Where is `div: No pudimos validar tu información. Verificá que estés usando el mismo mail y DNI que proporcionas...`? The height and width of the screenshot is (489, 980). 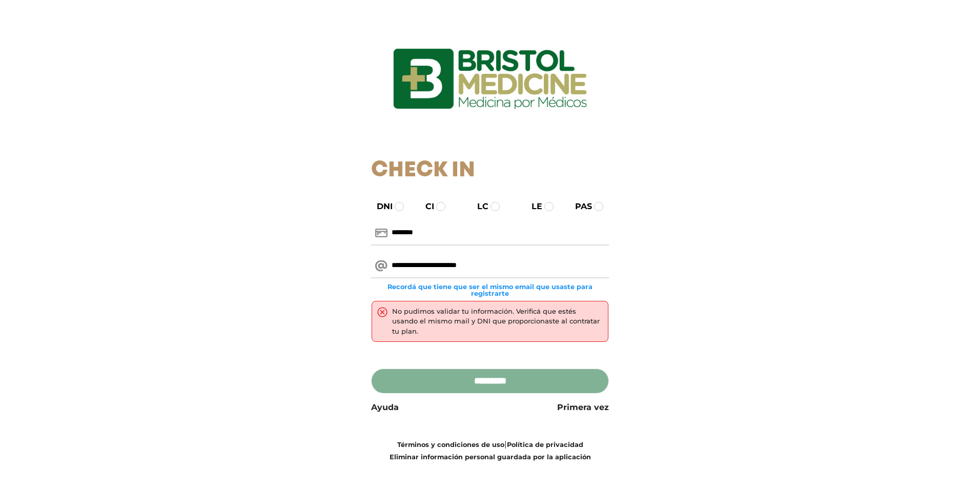 div: No pudimos validar tu información. Verificá que estés usando el mismo mail y DNI que proporcionas... is located at coordinates (498, 322).